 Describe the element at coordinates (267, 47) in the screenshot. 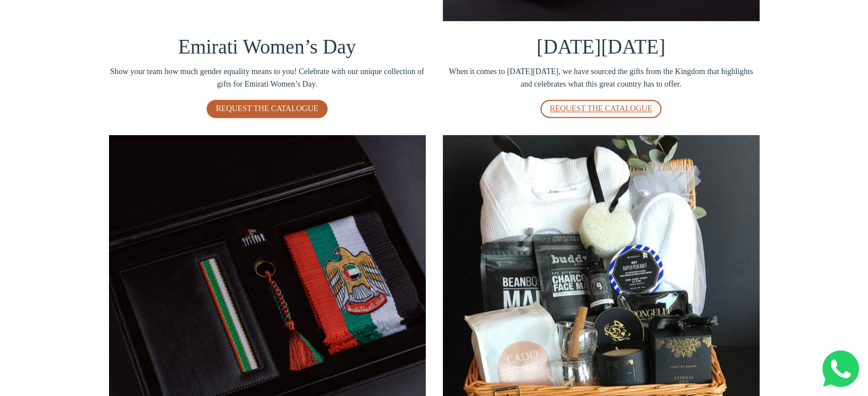

I see `span: Emirati Women’s Day` at that location.